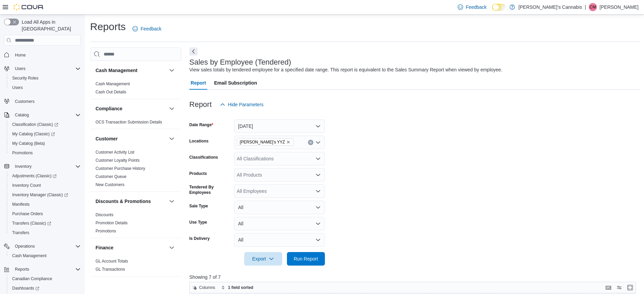  Describe the element at coordinates (630, 288) in the screenshot. I see `button: Enter fullscreen` at that location.